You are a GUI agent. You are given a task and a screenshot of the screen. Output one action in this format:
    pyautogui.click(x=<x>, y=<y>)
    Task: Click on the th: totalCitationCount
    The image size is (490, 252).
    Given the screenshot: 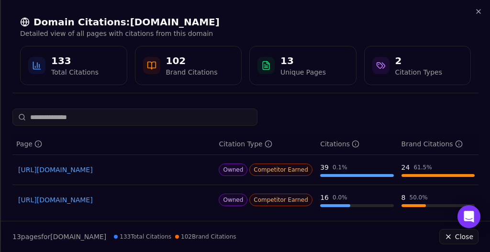 What is the action you would take?
    pyautogui.click(x=356, y=144)
    